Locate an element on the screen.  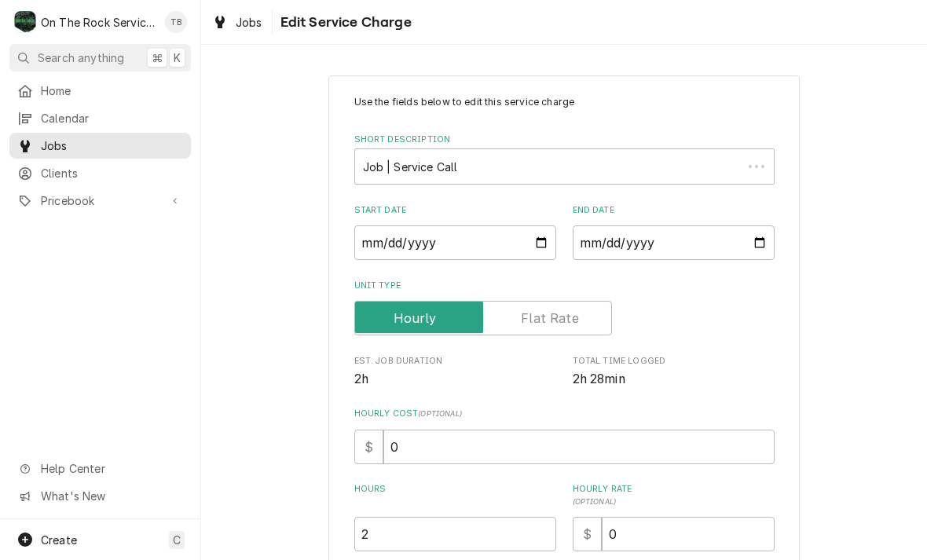
span: K is located at coordinates (177, 57).